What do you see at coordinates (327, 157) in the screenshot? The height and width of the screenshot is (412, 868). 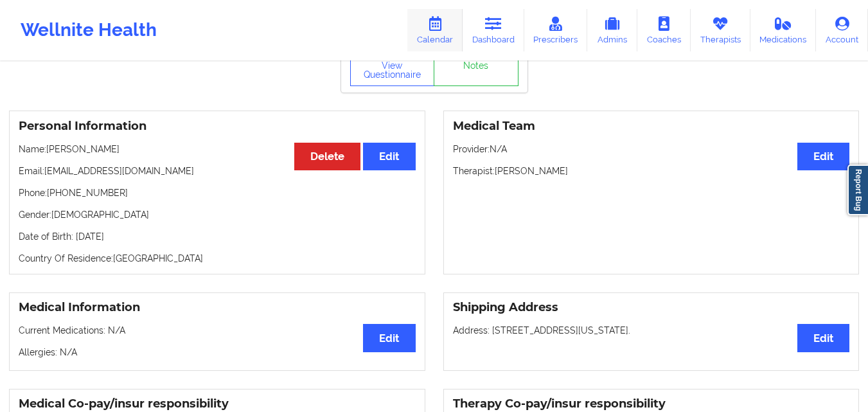 I see `button: Delete` at bounding box center [327, 157].